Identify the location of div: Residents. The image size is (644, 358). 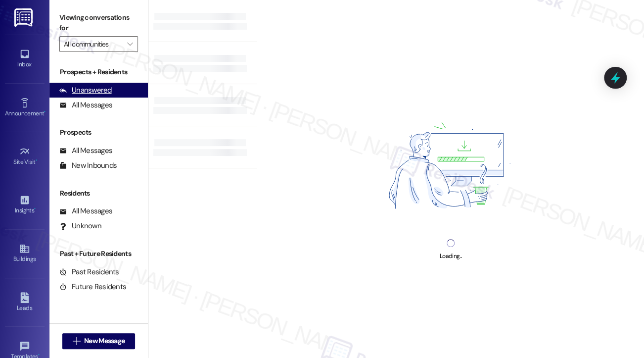
(98, 193).